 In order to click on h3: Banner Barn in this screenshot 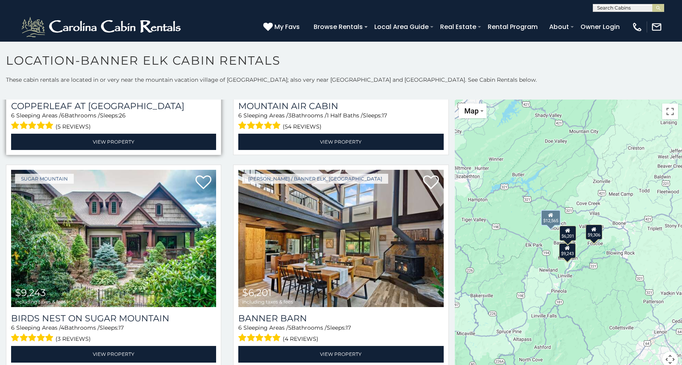, I will do `click(340, 318)`.